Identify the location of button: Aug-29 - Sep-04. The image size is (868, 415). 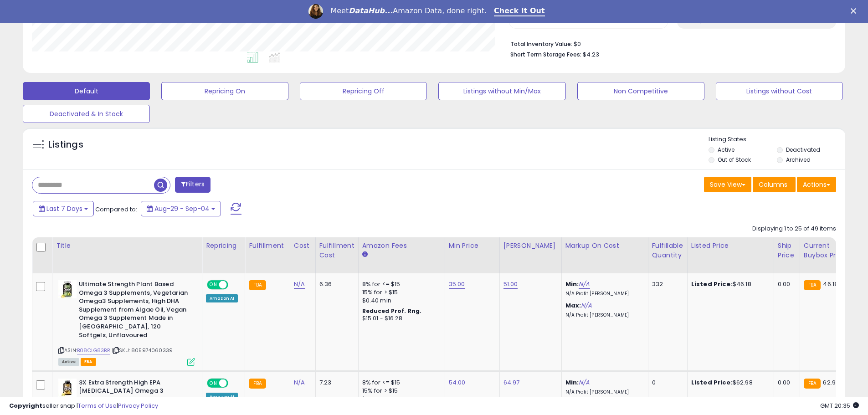
(181, 208).